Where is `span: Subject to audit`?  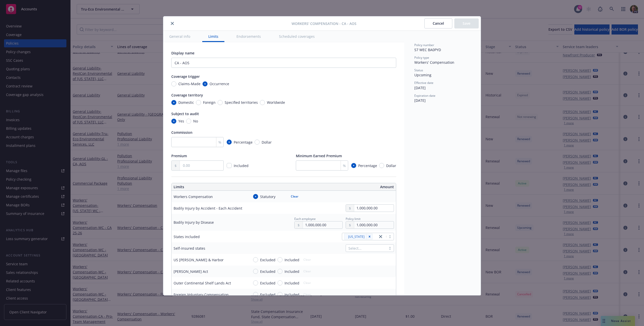 span: Subject to audit is located at coordinates (185, 113).